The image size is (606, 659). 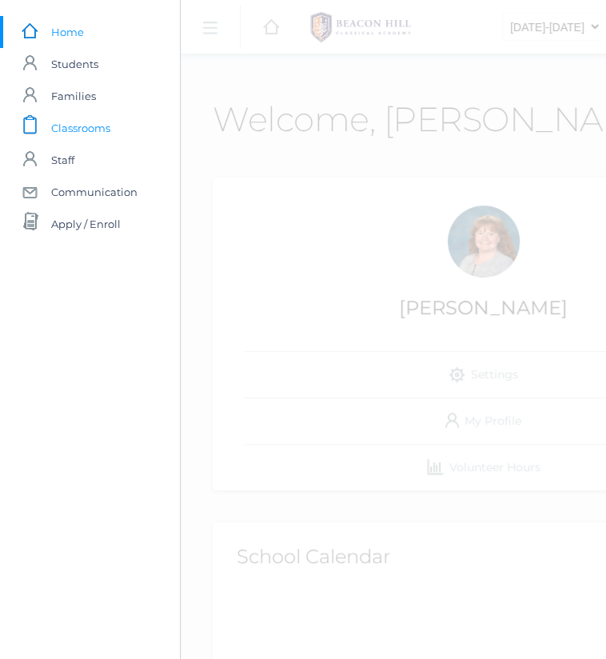 I want to click on span: Classrooms, so click(x=81, y=128).